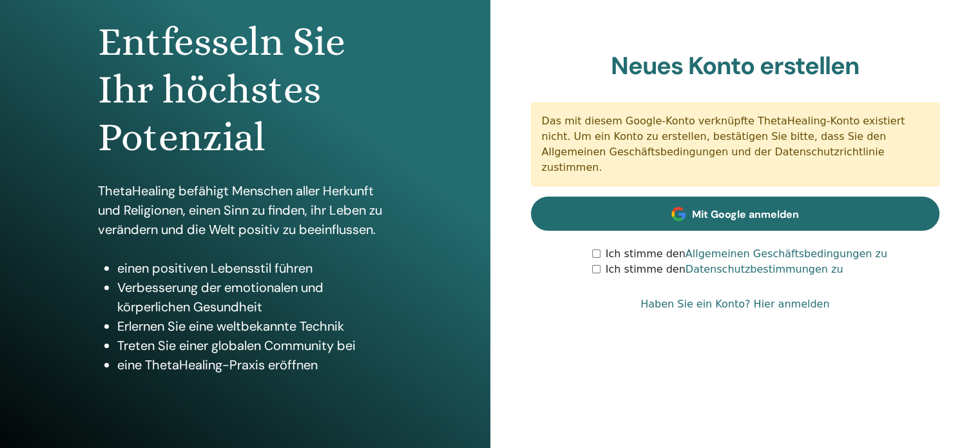 This screenshot has height=448, width=980. Describe the element at coordinates (724, 144) in the screenshot. I see `font: Das mit diesem Google-Konto verknüpfte ThetaHealing-Konto existiert nicht. Um ein Konto zu erstel...` at that location.